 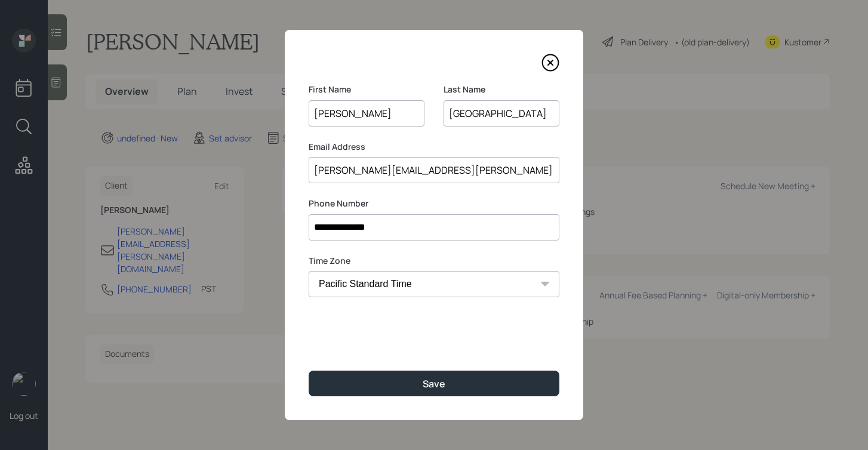 I want to click on label: Last Name, so click(x=502, y=89).